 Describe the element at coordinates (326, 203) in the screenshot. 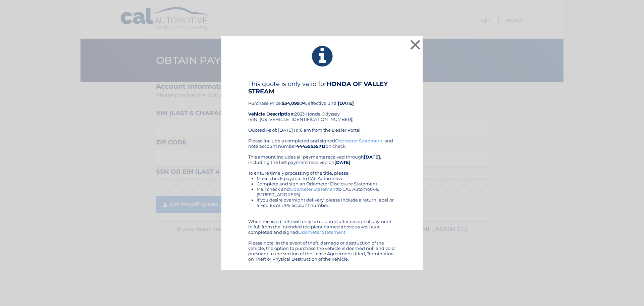

I see `li: If you desire overnight delivery, please include a return label or a Fed Ex or UPS account number.` at that location.